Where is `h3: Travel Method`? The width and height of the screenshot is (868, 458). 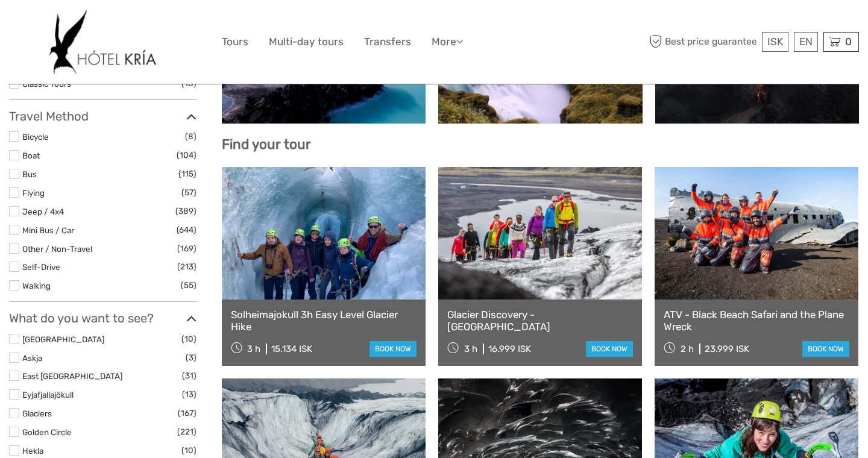
h3: Travel Method is located at coordinates (103, 116).